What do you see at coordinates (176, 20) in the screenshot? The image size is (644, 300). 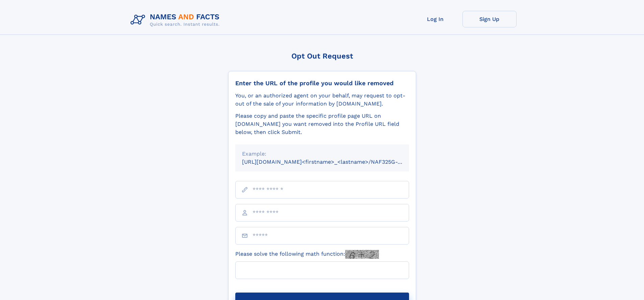 I see `img: Logo Names and Facts` at bounding box center [176, 20].